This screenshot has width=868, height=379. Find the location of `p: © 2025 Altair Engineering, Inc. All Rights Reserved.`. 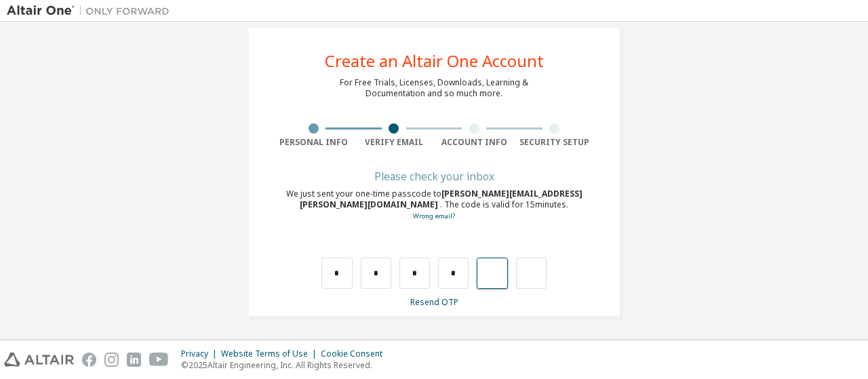

p: © 2025 Altair Engineering, Inc. All Rights Reserved. is located at coordinates (285, 365).